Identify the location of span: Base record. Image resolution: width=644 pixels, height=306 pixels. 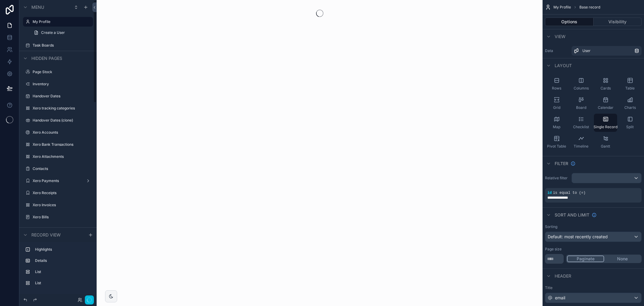
(589, 7).